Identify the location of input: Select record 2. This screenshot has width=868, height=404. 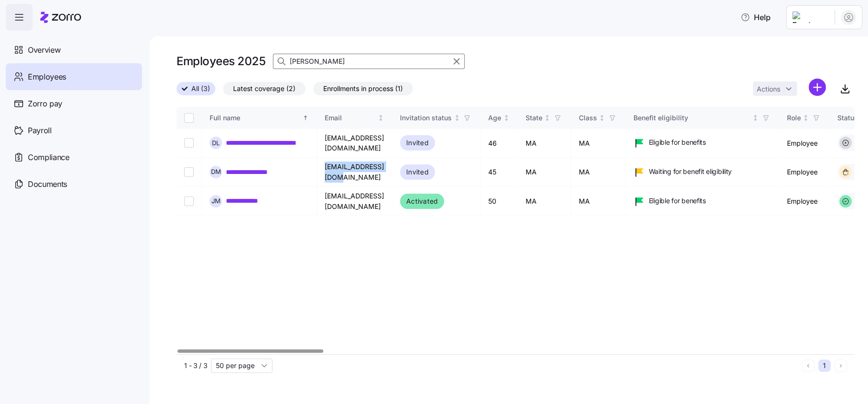
(189, 172).